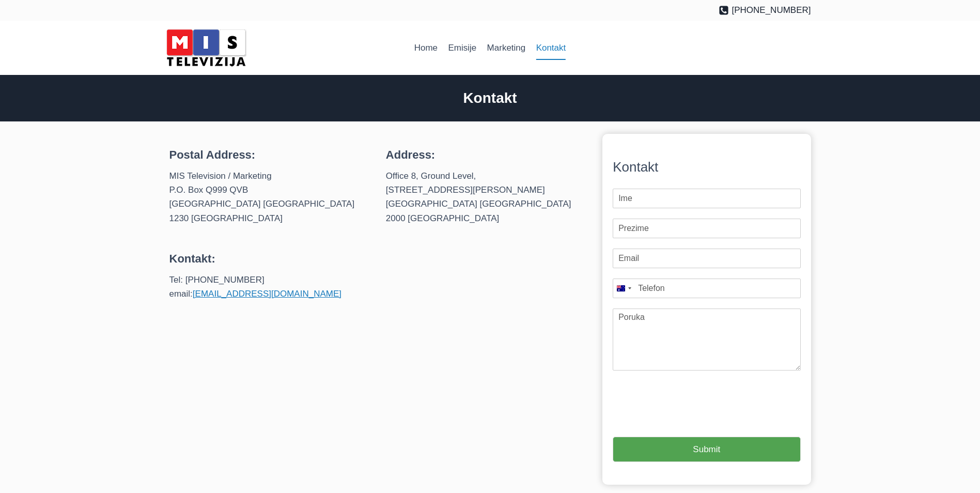 The image size is (980, 493). I want to click on input: Prezime, so click(707, 228).